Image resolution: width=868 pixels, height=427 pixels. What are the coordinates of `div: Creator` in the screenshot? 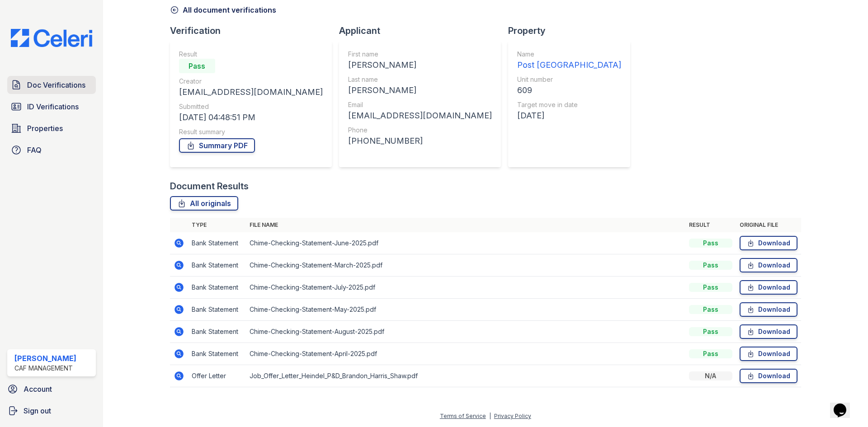 It's located at (251, 81).